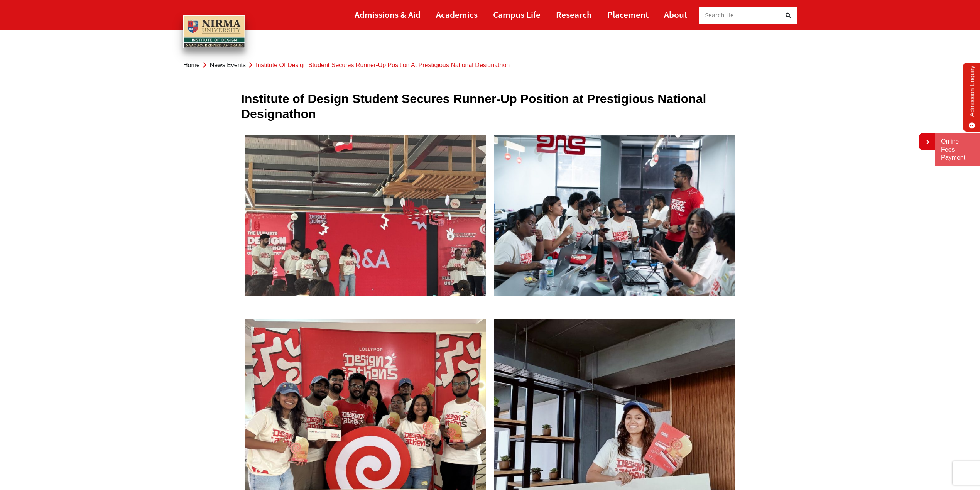 Image resolution: width=980 pixels, height=490 pixels. I want to click on a: Admissions & Aid, so click(388, 14).